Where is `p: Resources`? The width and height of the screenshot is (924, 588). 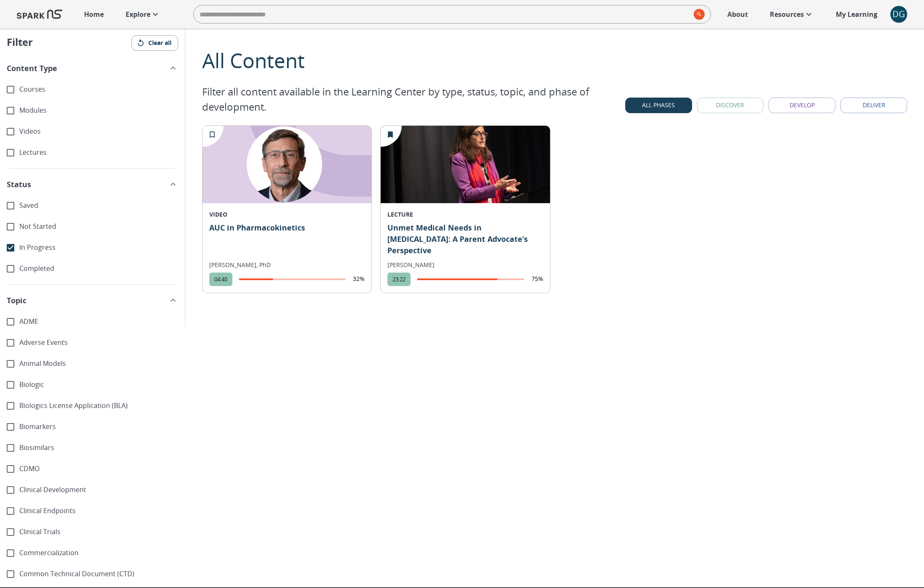 p: Resources is located at coordinates (787, 14).